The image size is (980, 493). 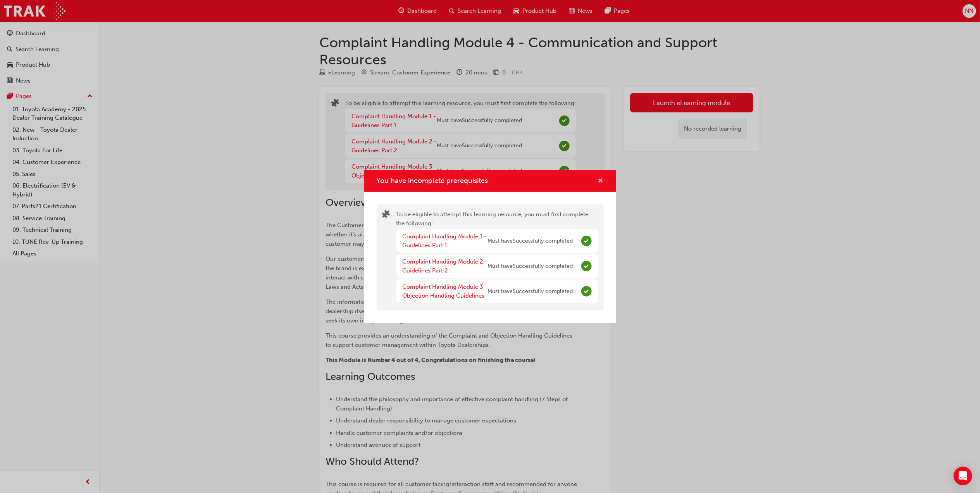 I want to click on a: Complaint Handling Module 3 - Objection Handling Guidelines, so click(x=445, y=291).